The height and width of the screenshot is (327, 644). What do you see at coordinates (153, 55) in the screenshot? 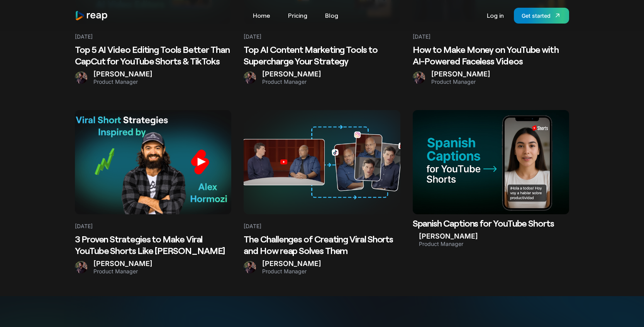
I see `h2: Top 5 AI Video Editing Tools Better Than CapCut for YouTube Shorts & TikToks` at bounding box center [153, 55].